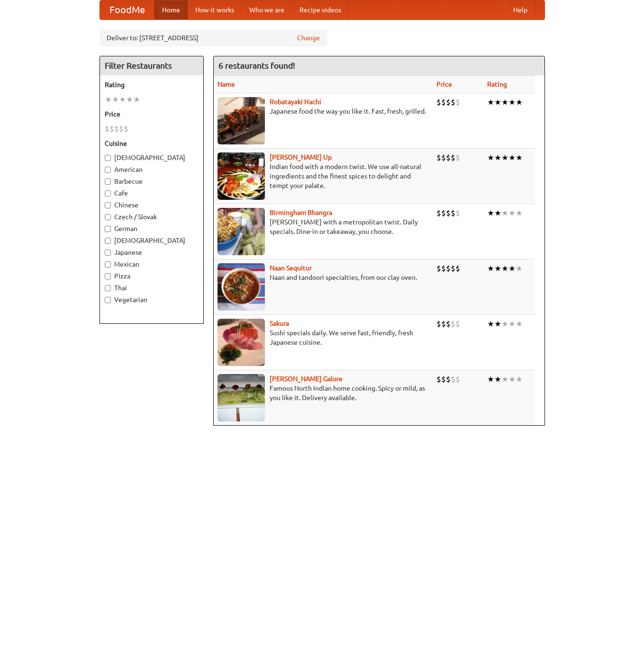 The height and width of the screenshot is (670, 644). I want to click on label: Thai, so click(151, 288).